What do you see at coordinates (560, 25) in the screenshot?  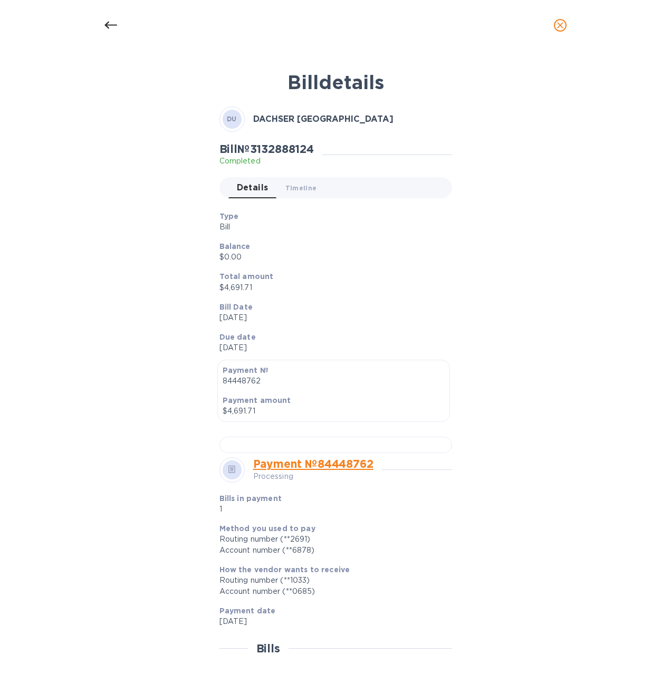 I see `button: close` at bounding box center [560, 25].